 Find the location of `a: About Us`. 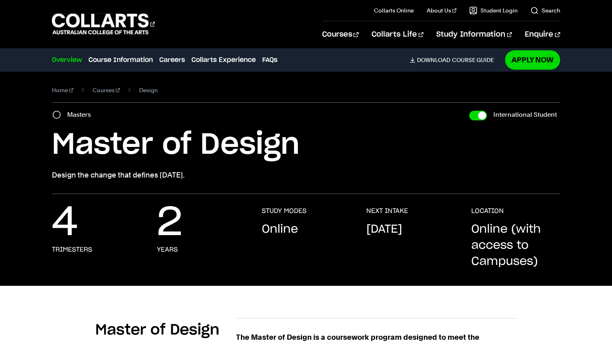

a: About Us is located at coordinates (442, 10).